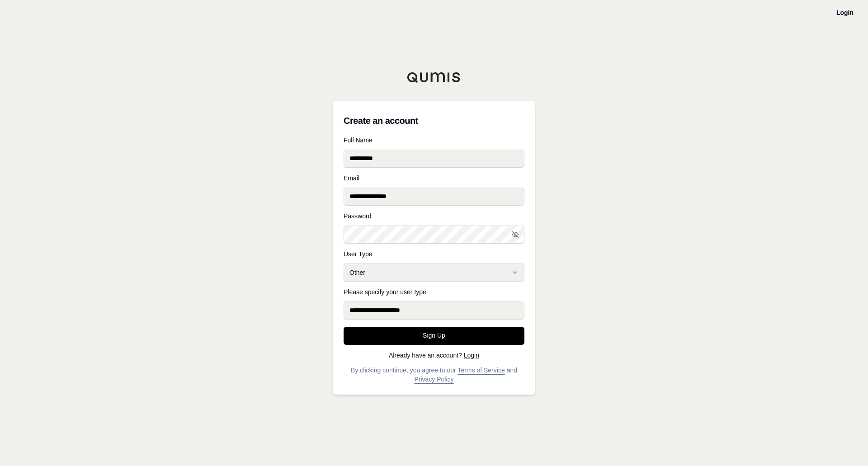 The height and width of the screenshot is (466, 868). I want to click on h3: Create an account, so click(434, 120).